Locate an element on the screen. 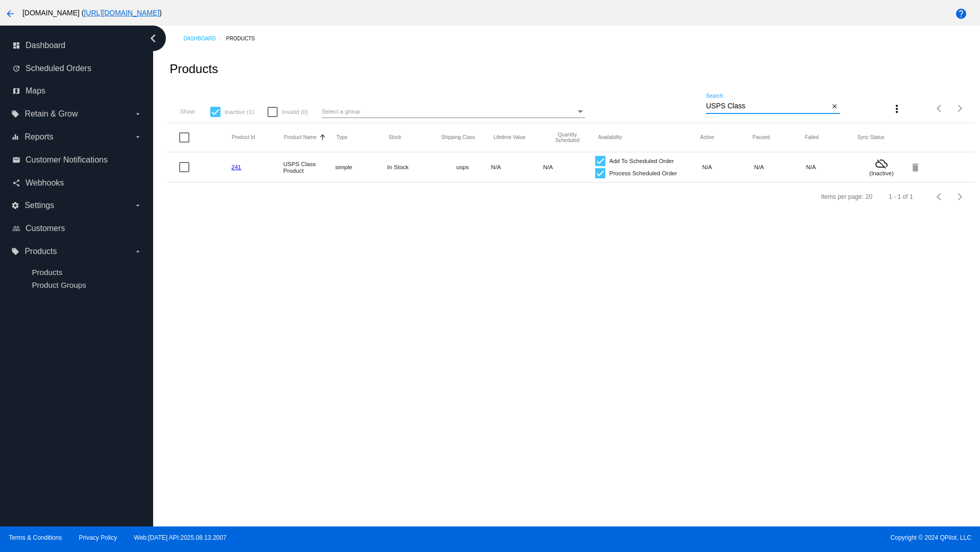 Image resolution: width=980 pixels, height=552 pixels. button: Change sorting for StockLevel is located at coordinates (395, 138).